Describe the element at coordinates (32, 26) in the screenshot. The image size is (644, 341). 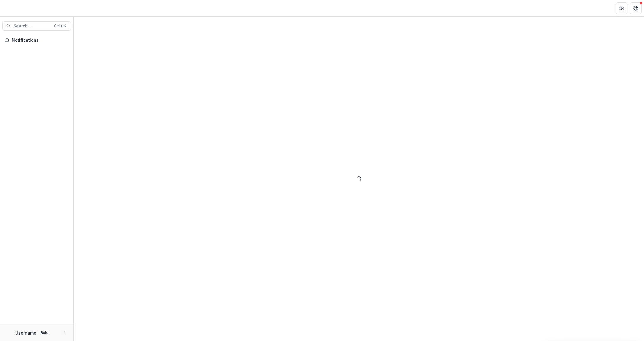
I see `span: Search...` at that location.